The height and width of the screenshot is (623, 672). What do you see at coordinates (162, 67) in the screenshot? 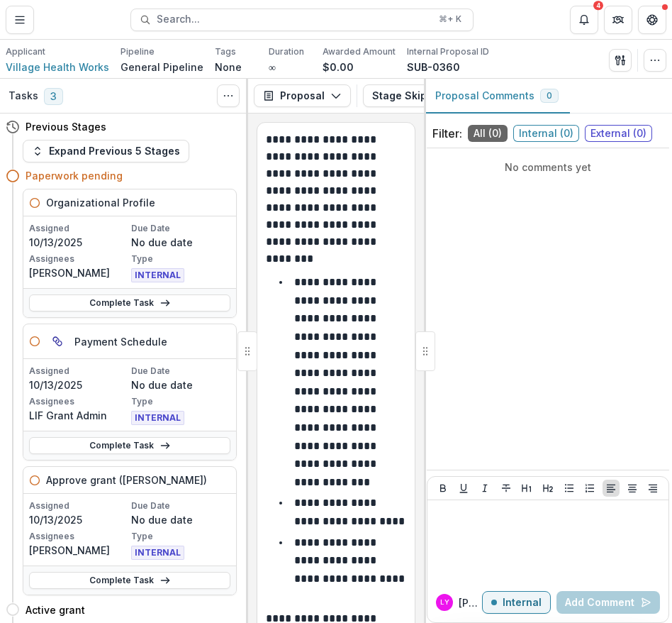
I see `p: General Pipeline` at bounding box center [162, 67].